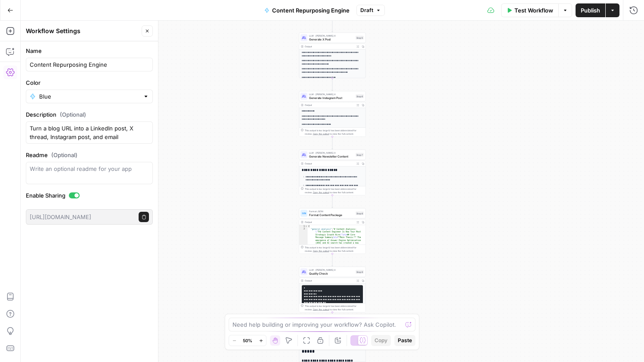 The image size is (644, 362). I want to click on label: Description, so click(89, 115).